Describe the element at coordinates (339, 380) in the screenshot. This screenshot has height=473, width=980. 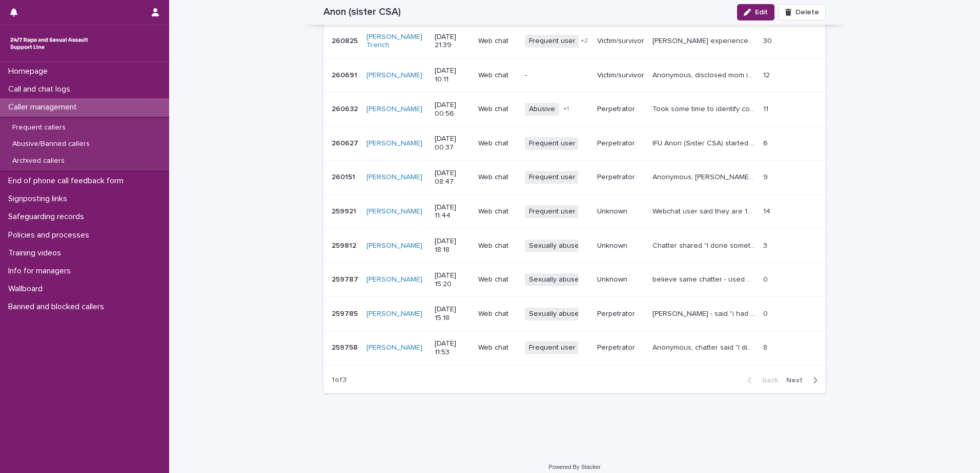
I see `p: 1 of 3` at that location.